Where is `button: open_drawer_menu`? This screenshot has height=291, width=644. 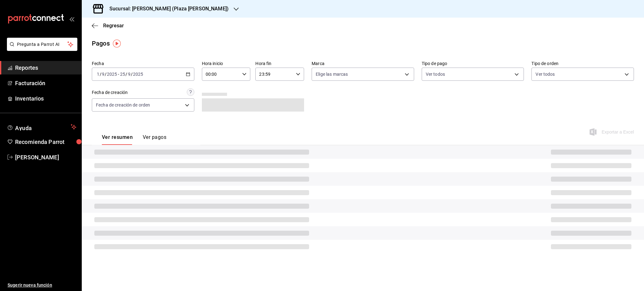
button: open_drawer_menu is located at coordinates (72, 18).